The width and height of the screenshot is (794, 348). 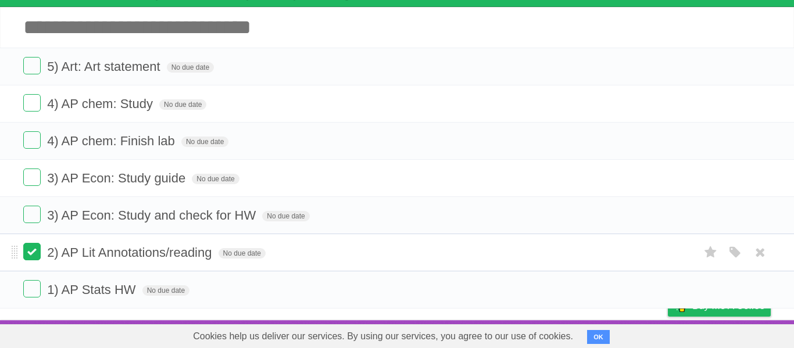 What do you see at coordinates (131, 252) in the screenshot?
I see `span: 2) AP Lit Annotations/reading` at bounding box center [131, 252].